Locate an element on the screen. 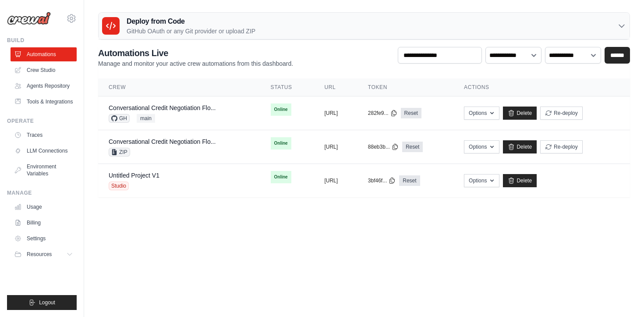 This screenshot has width=644, height=317. span: Studio is located at coordinates (119, 186).